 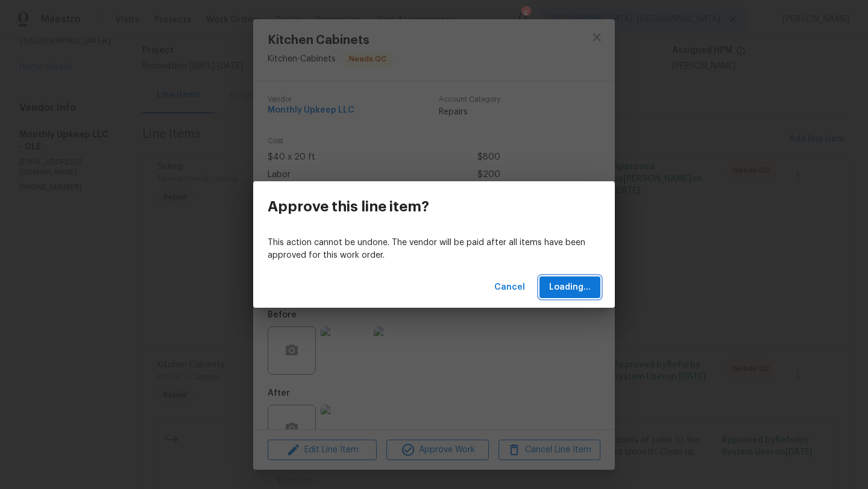 What do you see at coordinates (434, 250) in the screenshot?
I see `p: This action cannot be undone. The vendor will be paid after all items have been approved for this...` at bounding box center [434, 250].